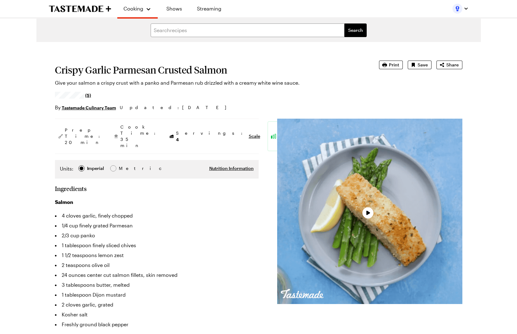  Describe the element at coordinates (157, 225) in the screenshot. I see `li: 1/4 cup finely grated Parmesan` at that location.